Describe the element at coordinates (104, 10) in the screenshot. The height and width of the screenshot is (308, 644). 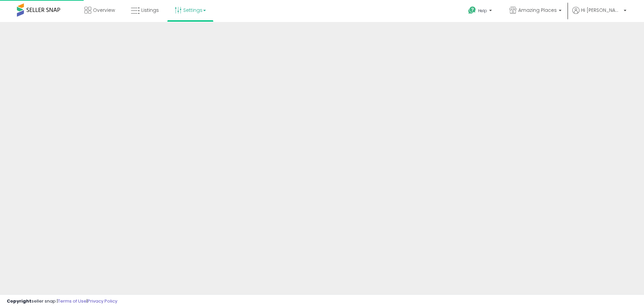
I see `span: Overview` at that location.